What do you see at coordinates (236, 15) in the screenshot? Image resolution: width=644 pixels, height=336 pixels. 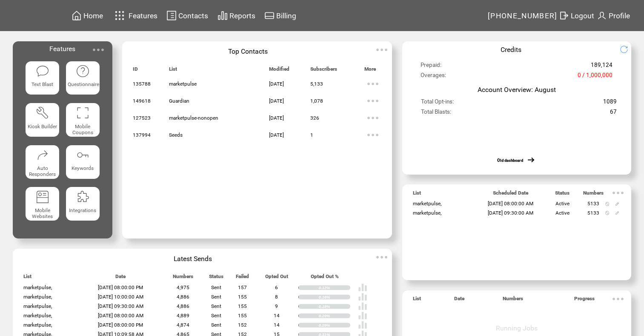 I see `a: Reports` at bounding box center [236, 15].